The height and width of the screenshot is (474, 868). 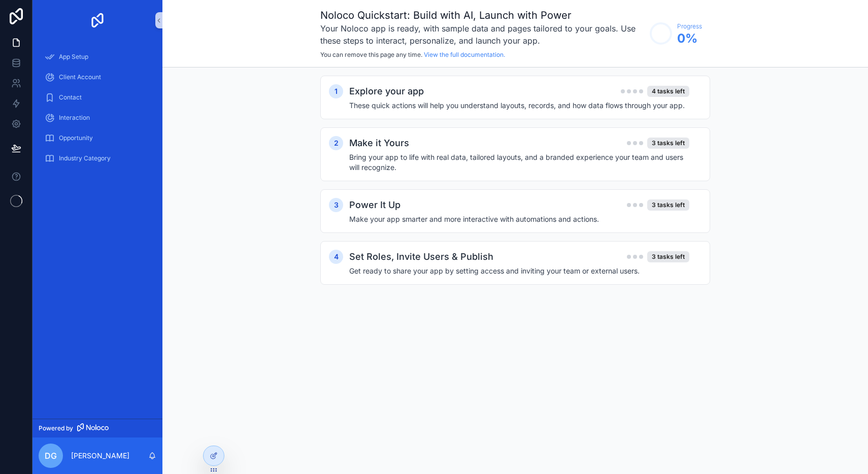 What do you see at coordinates (465, 55) in the screenshot?
I see `a: View the full documentation.` at bounding box center [465, 55].